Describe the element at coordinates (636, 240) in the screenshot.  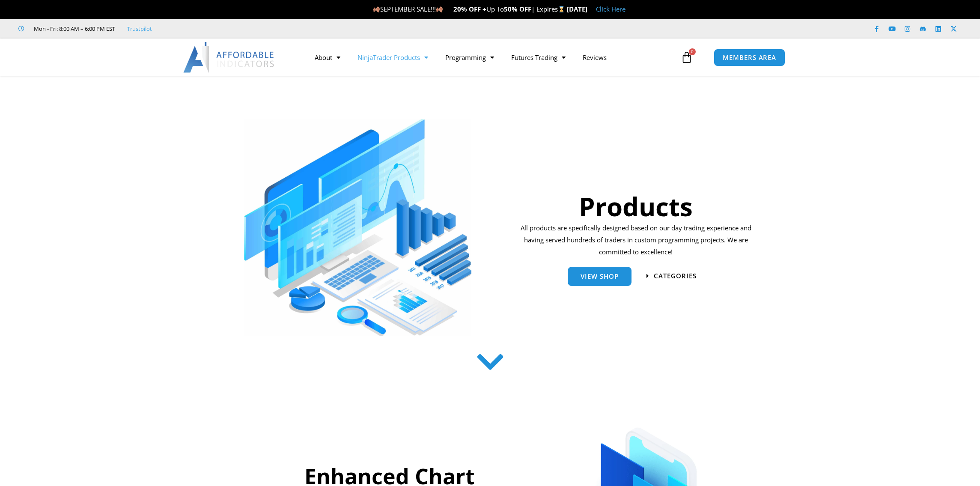
I see `p: All products are specifically designed based on our day trading experience and having served hund...` at that location.